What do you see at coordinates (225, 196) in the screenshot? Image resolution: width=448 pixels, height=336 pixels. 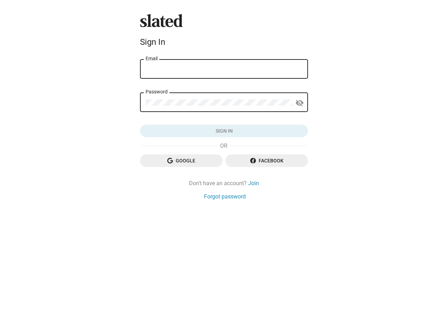 I see `a: Forgot password` at bounding box center [225, 196].